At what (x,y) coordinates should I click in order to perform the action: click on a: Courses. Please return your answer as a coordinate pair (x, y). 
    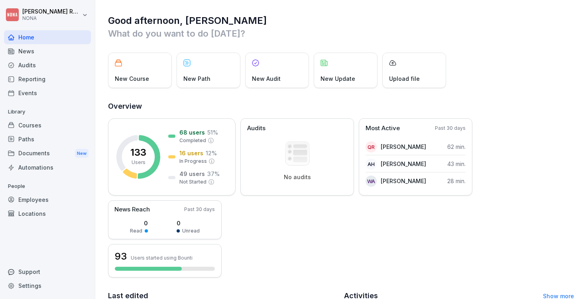
    Looking at the image, I should click on (47, 125).